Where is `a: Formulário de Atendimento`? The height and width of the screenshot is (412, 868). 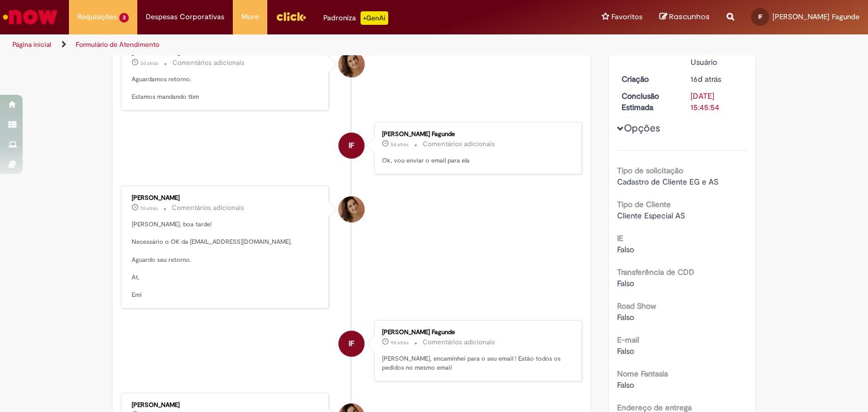
a: Formulário de Atendimento is located at coordinates (117, 45).